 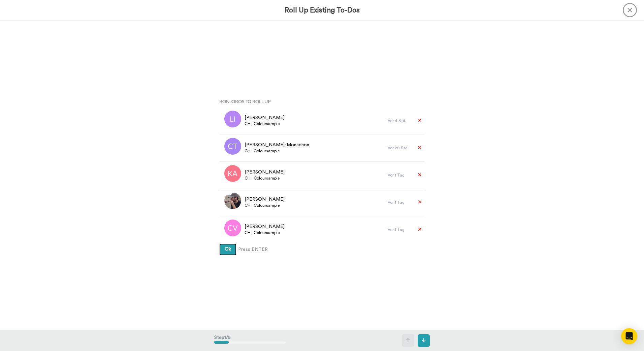 What do you see at coordinates (399, 121) in the screenshot?
I see `div: Vor 4 Std.` at bounding box center [399, 121].